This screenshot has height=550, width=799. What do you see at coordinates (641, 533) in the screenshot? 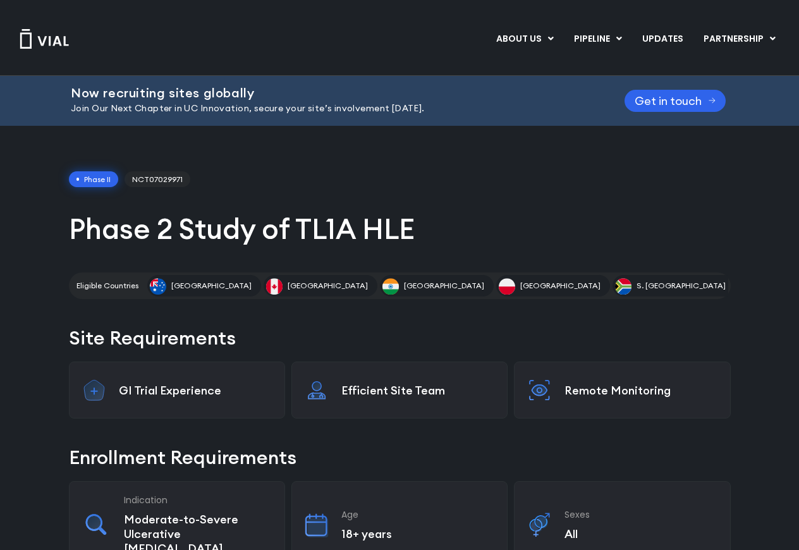
I see `p: All` at bounding box center [641, 533].